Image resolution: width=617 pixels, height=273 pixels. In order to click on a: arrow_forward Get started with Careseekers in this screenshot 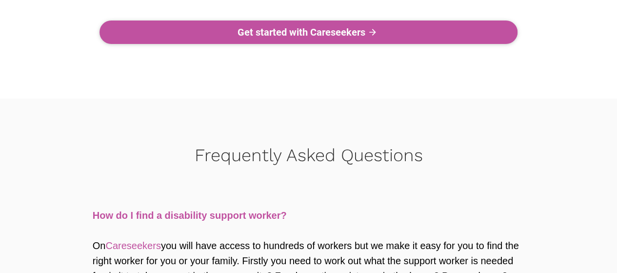, I will do `click(309, 32)`.